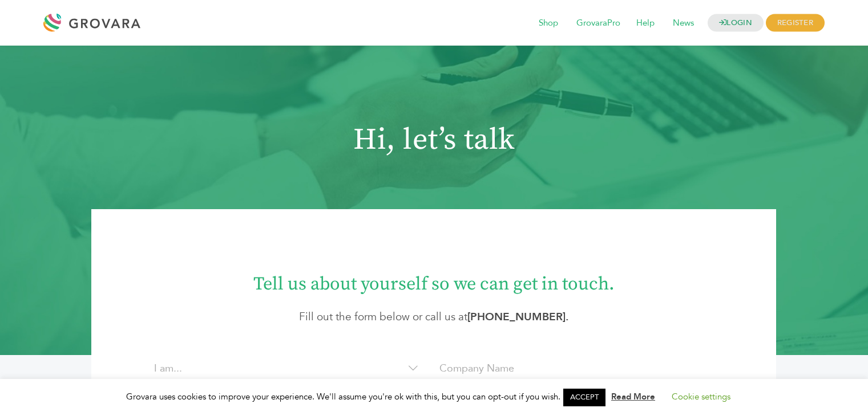  What do you see at coordinates (434, 317) in the screenshot?
I see `p: Fill out the form below or call us at` at bounding box center [434, 317].